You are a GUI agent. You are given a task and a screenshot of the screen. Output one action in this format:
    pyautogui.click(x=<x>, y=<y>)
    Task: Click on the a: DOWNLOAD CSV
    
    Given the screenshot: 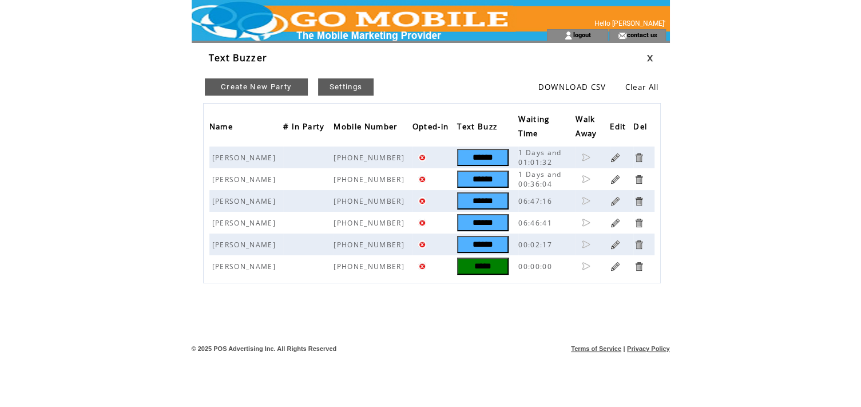 What is the action you would take?
    pyautogui.click(x=572, y=87)
    